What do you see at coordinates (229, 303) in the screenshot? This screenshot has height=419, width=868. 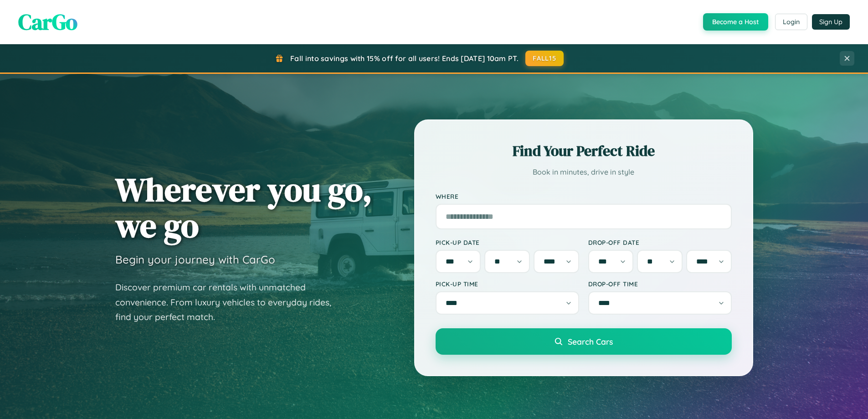 I see `p: Discover premium car rentals with unmatched convenience. From luxury vehicles to everyday rides, ...` at bounding box center [229, 303].